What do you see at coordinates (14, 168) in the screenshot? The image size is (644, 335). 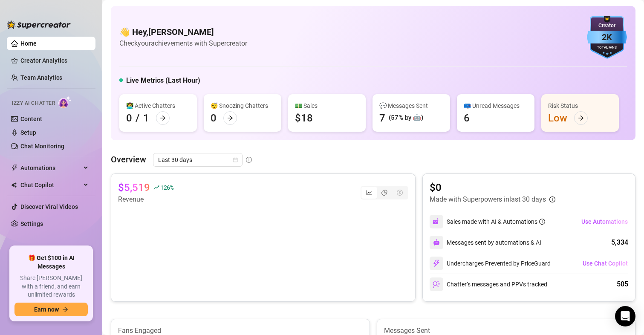 I see `span: thunderbolt` at bounding box center [14, 168].